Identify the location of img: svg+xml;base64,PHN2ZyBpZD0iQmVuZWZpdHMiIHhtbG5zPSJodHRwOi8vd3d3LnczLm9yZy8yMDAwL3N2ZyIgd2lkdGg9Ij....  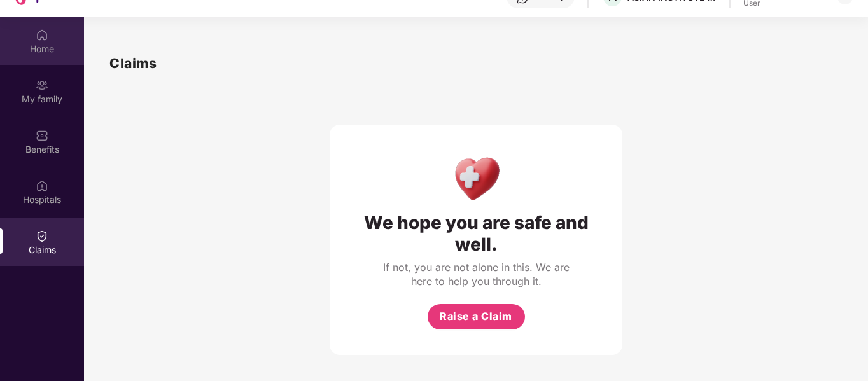
(42, 136).